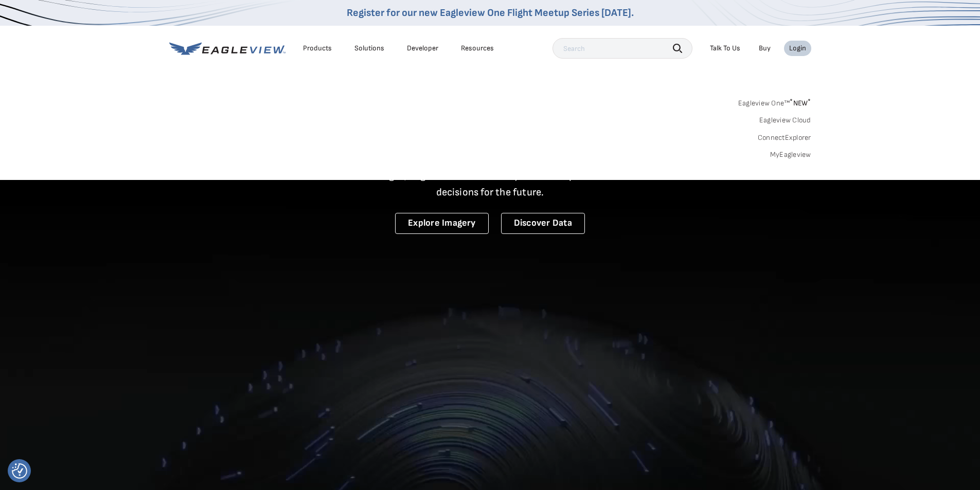  I want to click on a: Explore Imagery, so click(442, 223).